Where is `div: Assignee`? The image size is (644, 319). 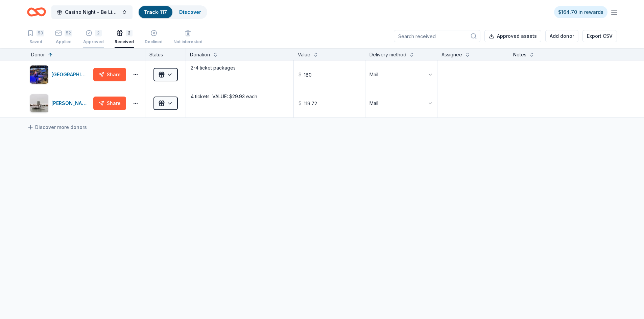 div: Assignee is located at coordinates (452, 55).